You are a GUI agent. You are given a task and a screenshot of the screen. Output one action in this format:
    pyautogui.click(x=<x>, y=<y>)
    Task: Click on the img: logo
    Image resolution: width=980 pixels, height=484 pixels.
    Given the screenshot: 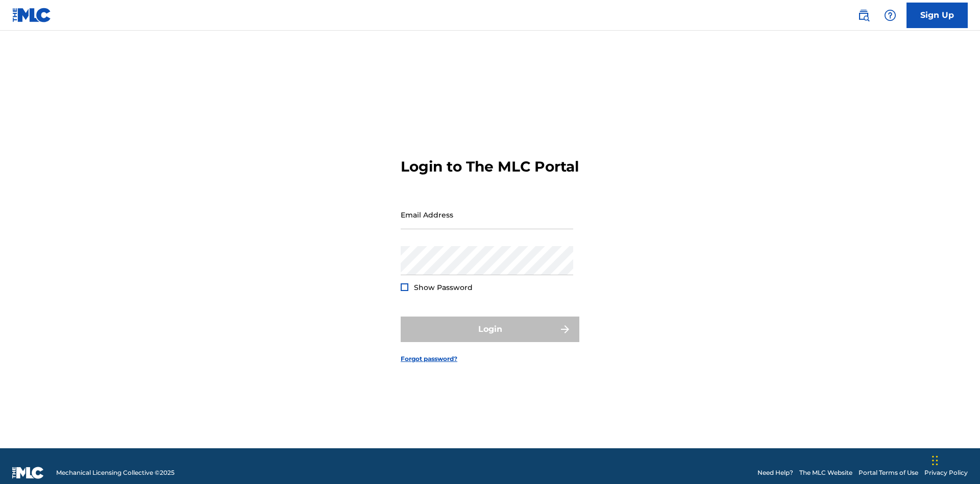 What is the action you would take?
    pyautogui.click(x=28, y=473)
    